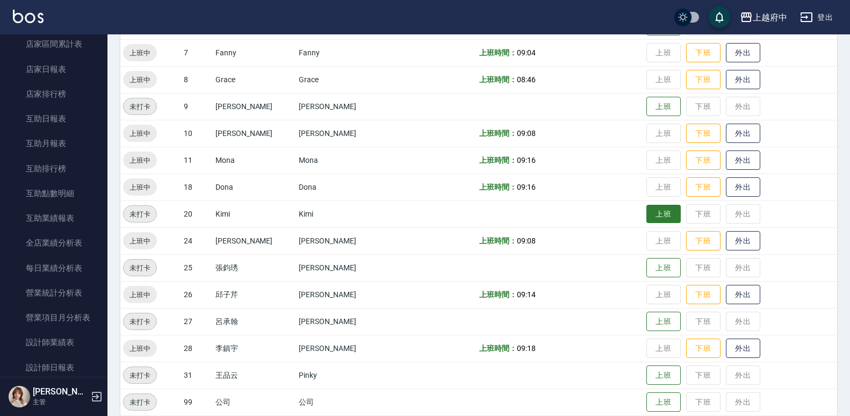 The height and width of the screenshot is (416, 850). What do you see at coordinates (197, 187) in the screenshot?
I see `td: 18` at bounding box center [197, 187].